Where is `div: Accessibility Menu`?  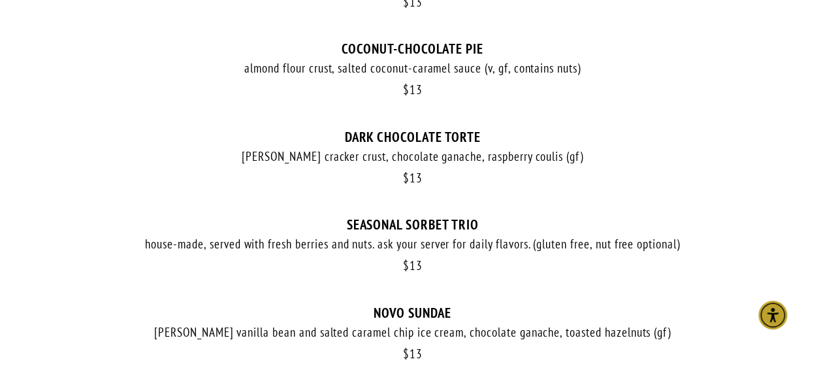 div: Accessibility Menu is located at coordinates (773, 315).